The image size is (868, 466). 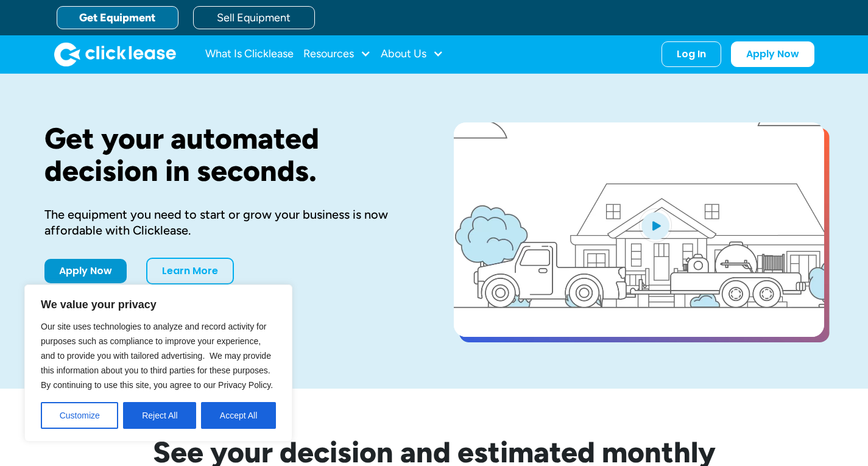 What do you see at coordinates (254, 17) in the screenshot?
I see `a: Sell Equipment` at bounding box center [254, 17].